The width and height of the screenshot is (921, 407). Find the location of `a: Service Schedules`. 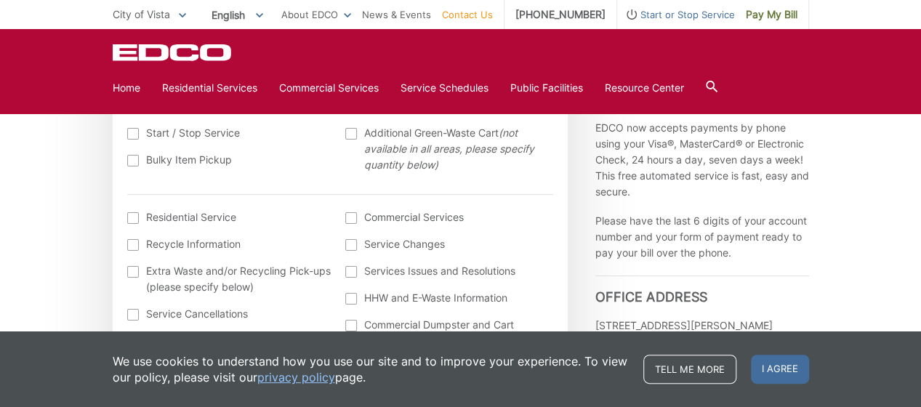

a: Service Schedules is located at coordinates (444, 88).